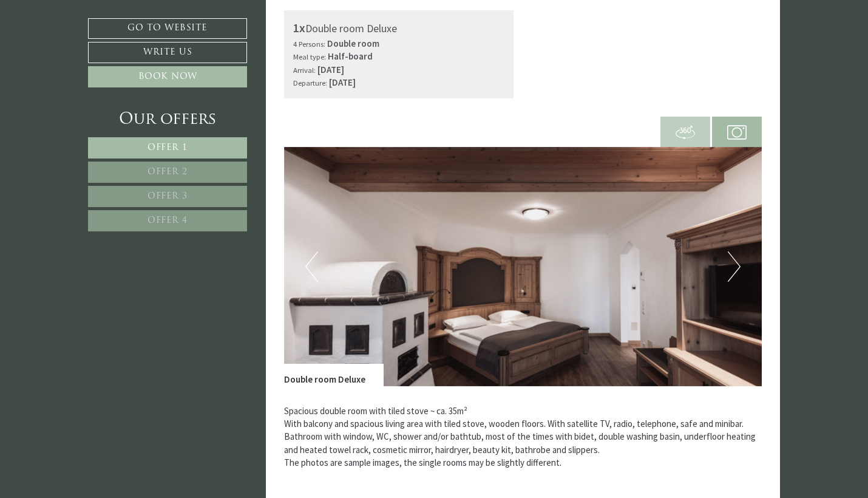  Describe the element at coordinates (734, 266) in the screenshot. I see `button: Next` at that location.